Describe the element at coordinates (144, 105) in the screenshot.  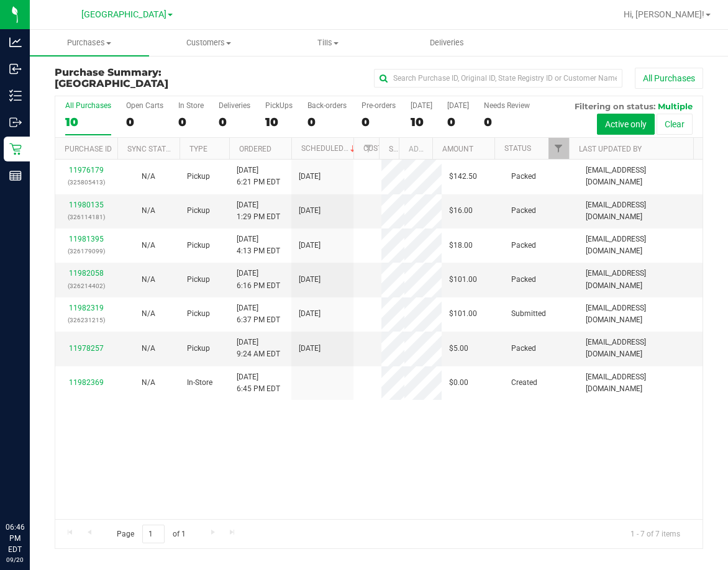
I see `div: Open Carts` at that location.